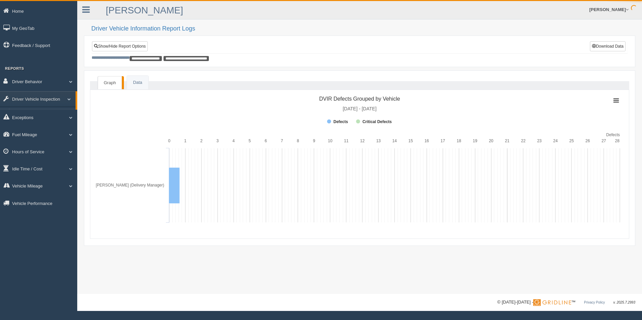  What do you see at coordinates (185, 141) in the screenshot?
I see `text: 1` at bounding box center [185, 141].